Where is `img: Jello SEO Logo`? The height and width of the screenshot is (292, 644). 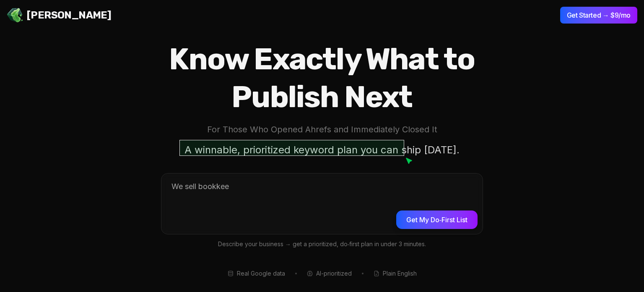 img: Jello SEO Logo is located at coordinates (15, 15).